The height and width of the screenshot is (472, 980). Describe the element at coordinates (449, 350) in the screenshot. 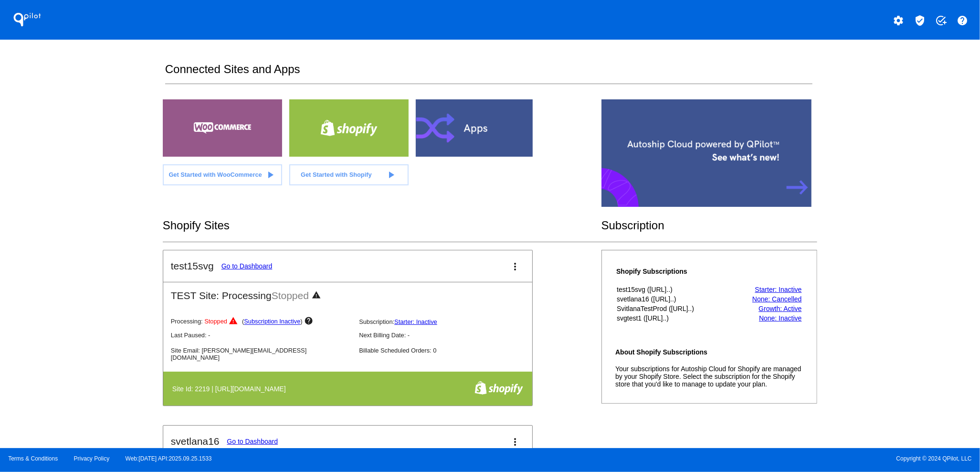

I see `p: Billable Scheduled Orders: 0` at that location.